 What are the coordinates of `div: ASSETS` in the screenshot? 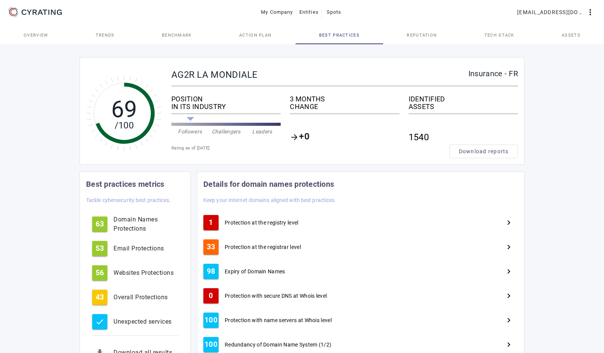 It's located at (463, 107).